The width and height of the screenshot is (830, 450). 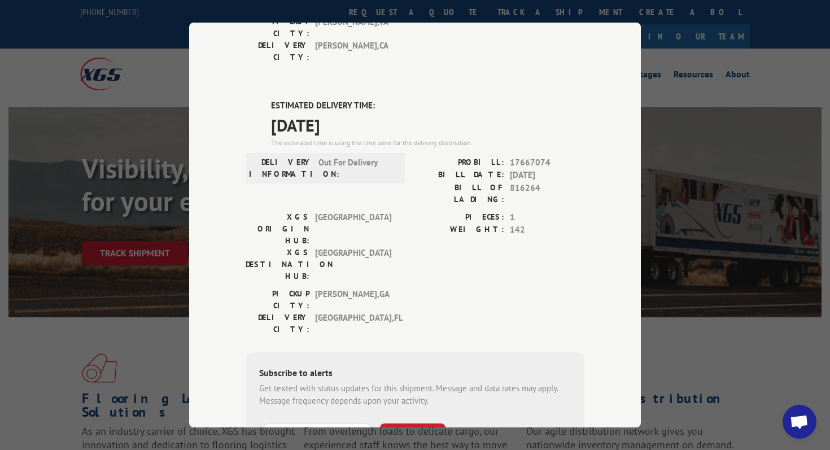 I want to click on span: 142, so click(x=547, y=230).